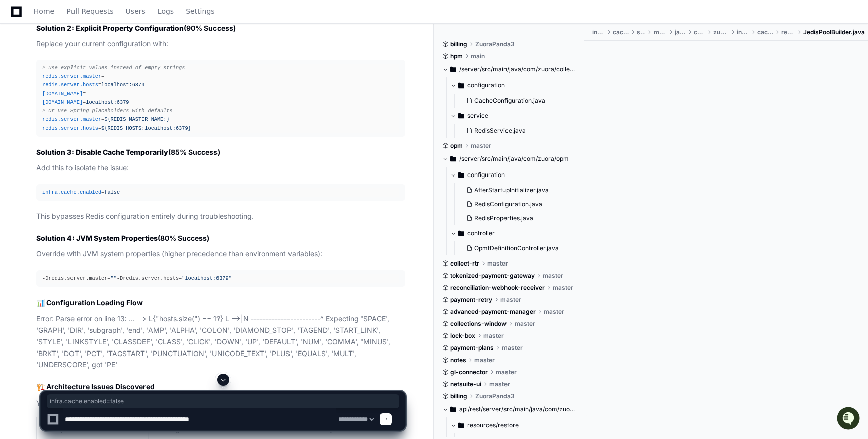  Describe the element at coordinates (71, 192) in the screenshot. I see `span: infra.cache.enabled` at that location.